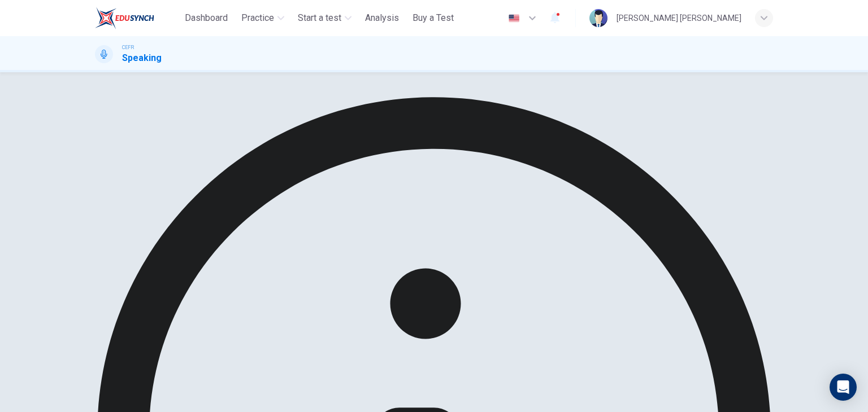 The height and width of the screenshot is (412, 868). What do you see at coordinates (124, 18) in the screenshot?
I see `img: ELTC logo` at bounding box center [124, 18].